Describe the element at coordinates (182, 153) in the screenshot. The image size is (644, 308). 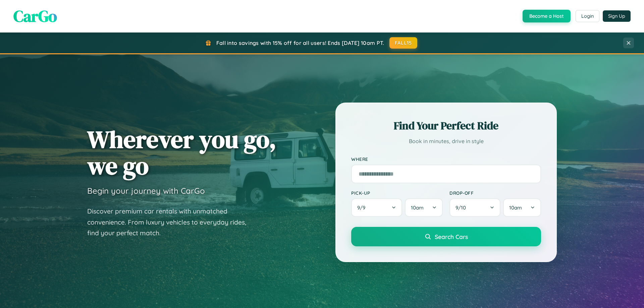
I see `h1: Wherever you go, we go` at that location.